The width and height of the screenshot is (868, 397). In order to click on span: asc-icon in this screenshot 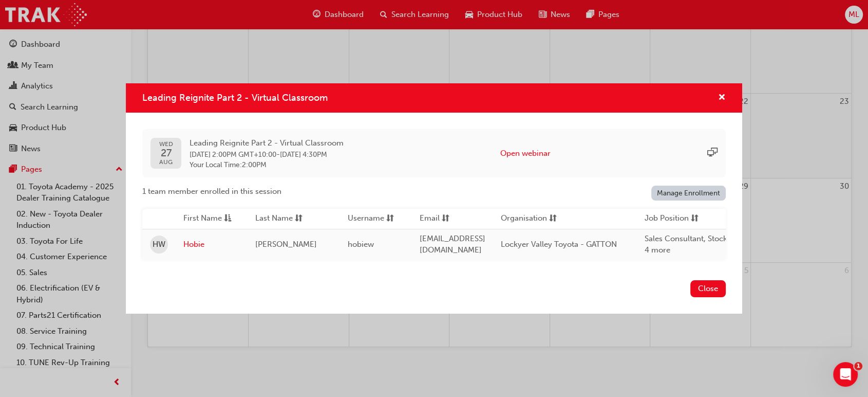, I will do `click(228, 219)`.